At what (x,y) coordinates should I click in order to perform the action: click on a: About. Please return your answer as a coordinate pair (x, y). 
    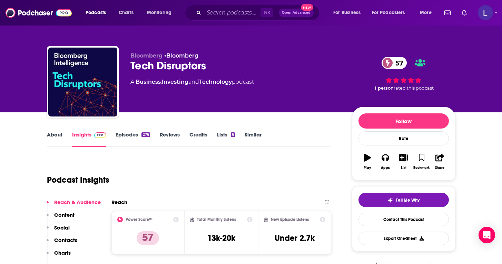
    Looking at the image, I should click on (55, 139).